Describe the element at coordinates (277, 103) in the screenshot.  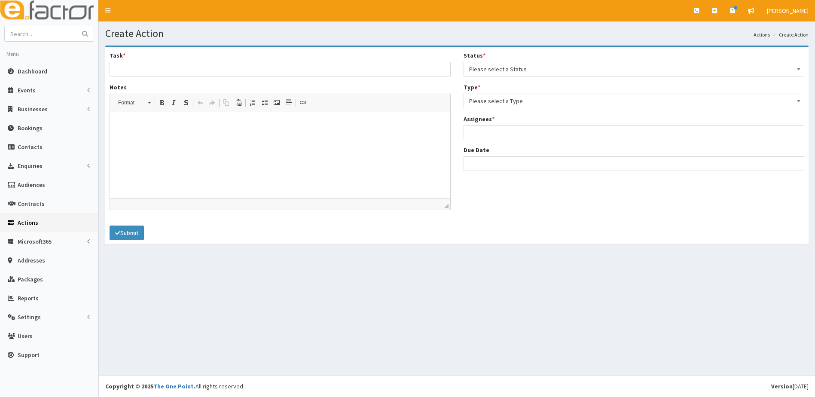
I see `a: Image` at that location.